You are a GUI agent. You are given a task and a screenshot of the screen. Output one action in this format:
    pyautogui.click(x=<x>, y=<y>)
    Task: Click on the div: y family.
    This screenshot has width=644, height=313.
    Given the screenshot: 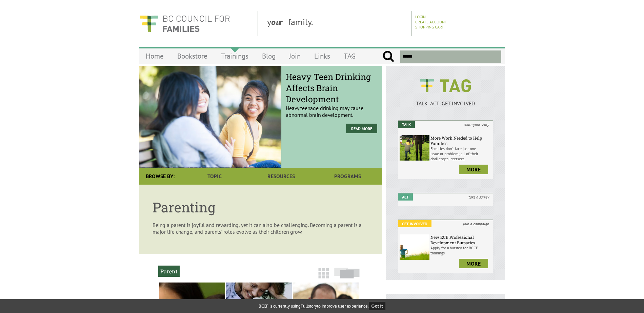 What is the action you would take?
    pyautogui.click(x=337, y=24)
    